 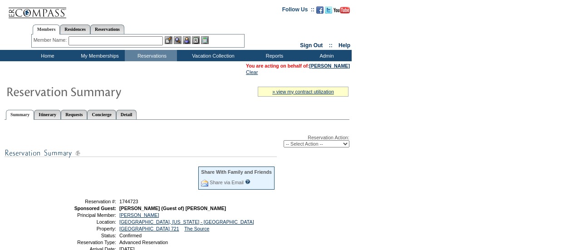 I want to click on a: Subscribe to our YouTube Channel, so click(x=342, y=12).